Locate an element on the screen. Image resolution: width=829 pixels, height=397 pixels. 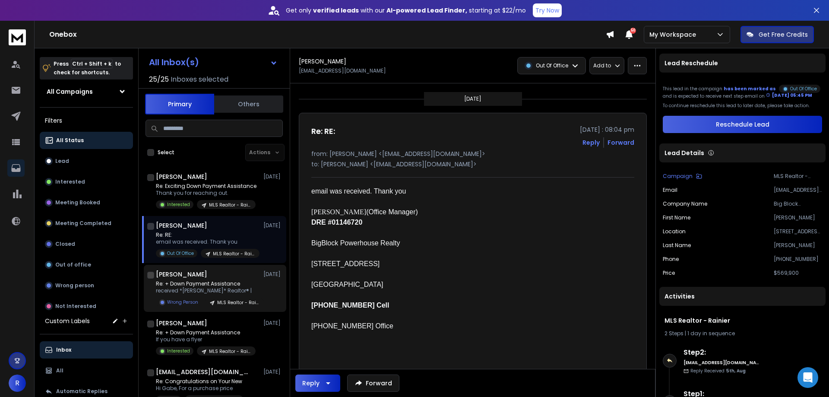
p: Press to check for shortcuts. is located at coordinates (87, 68).